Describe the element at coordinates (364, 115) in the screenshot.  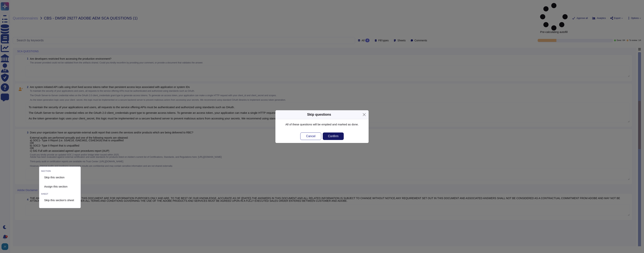
I see `button: Close` at that location.